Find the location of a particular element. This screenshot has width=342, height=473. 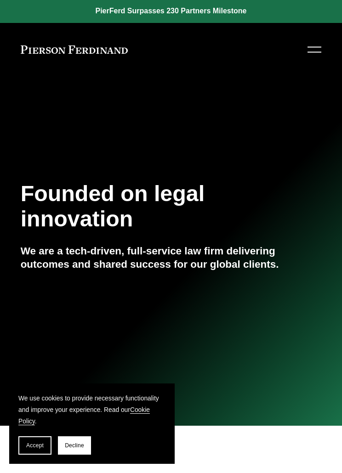

span: Decline is located at coordinates (74, 445).